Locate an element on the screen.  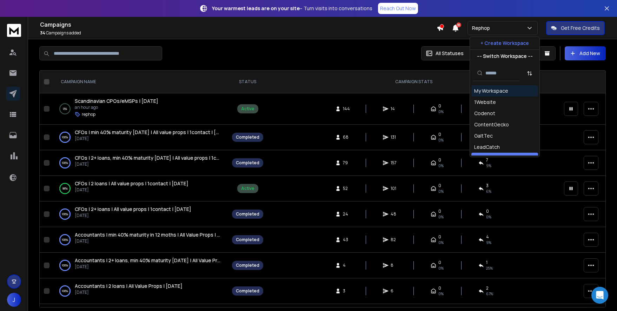
span: 43 is located at coordinates (347, 240).